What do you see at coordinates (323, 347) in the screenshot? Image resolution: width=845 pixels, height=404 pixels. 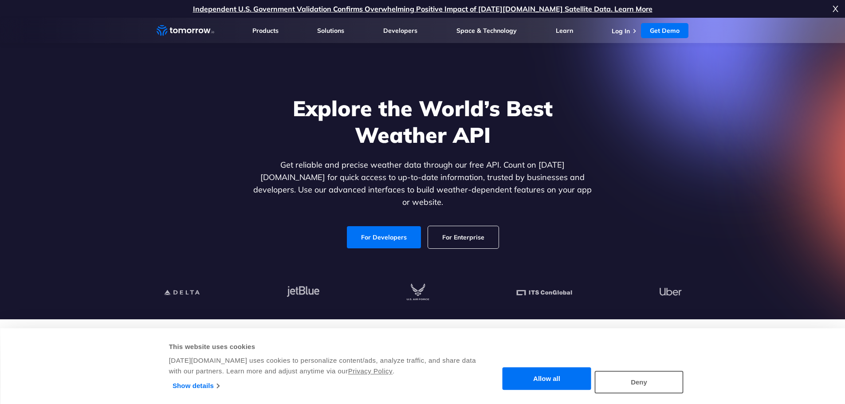 I see `div: This website uses cookies` at bounding box center [323, 347].